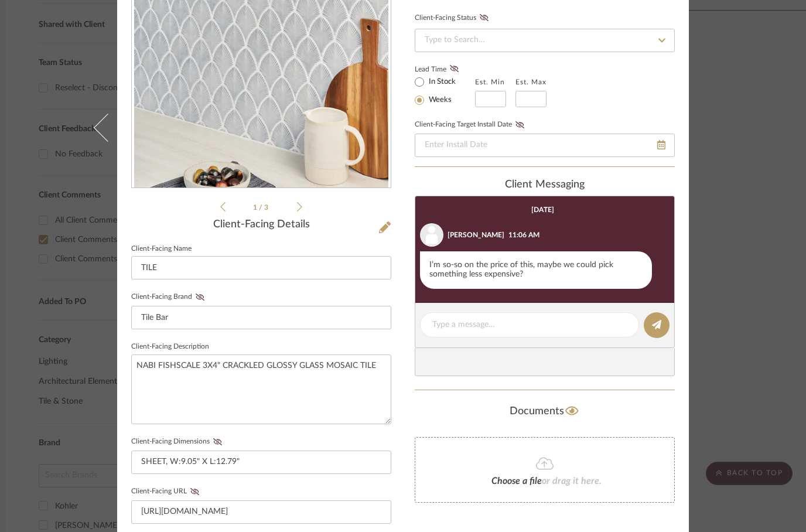  Describe the element at coordinates (520, 125) in the screenshot. I see `button: Client-Facing Target Install Date` at that location.